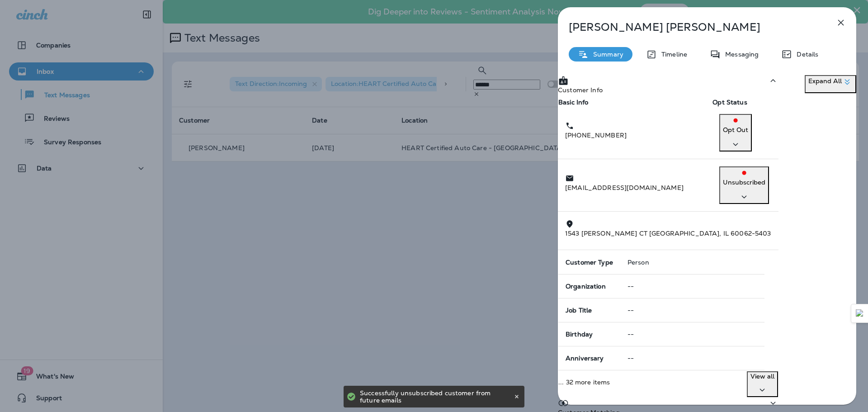 Image resolution: width=868 pixels, height=412 pixels. I want to click on p: Unsubscribed, so click(744, 183).